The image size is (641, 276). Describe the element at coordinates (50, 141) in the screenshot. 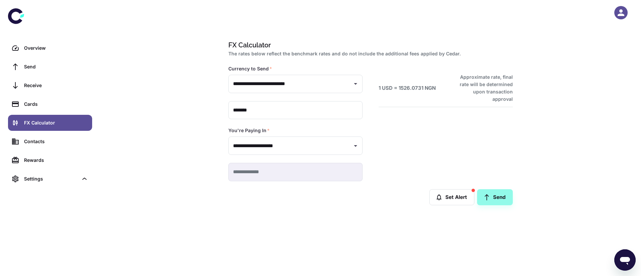

I see `a: Contacts` at that location.